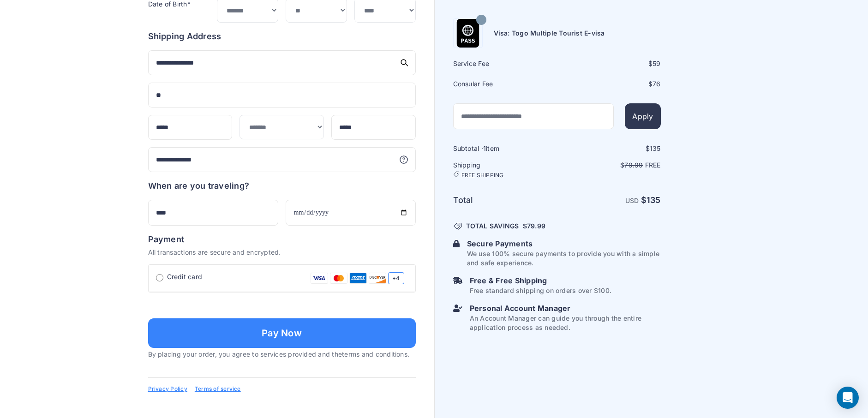  I want to click on a: terms and conditions, so click(375, 354).